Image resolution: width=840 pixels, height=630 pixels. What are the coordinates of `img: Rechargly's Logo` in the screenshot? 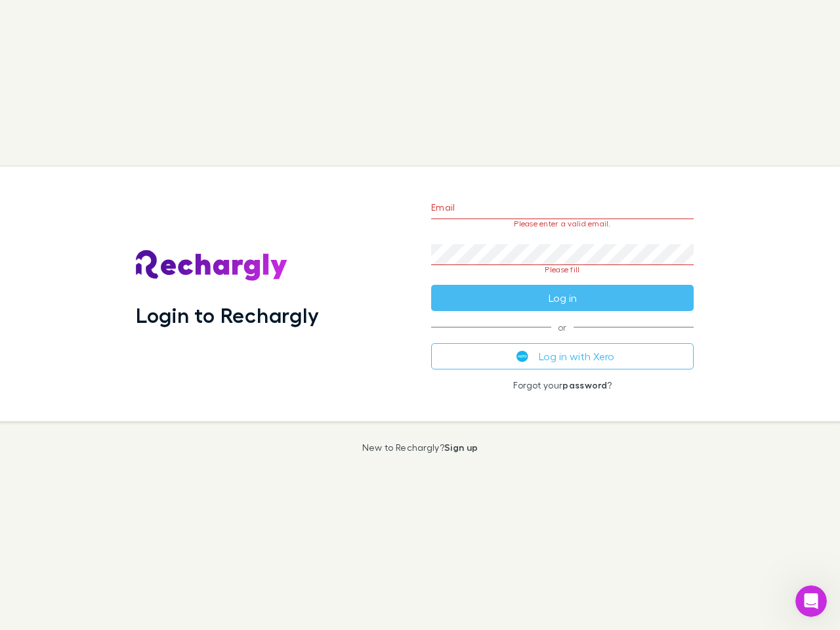 It's located at (212, 266).